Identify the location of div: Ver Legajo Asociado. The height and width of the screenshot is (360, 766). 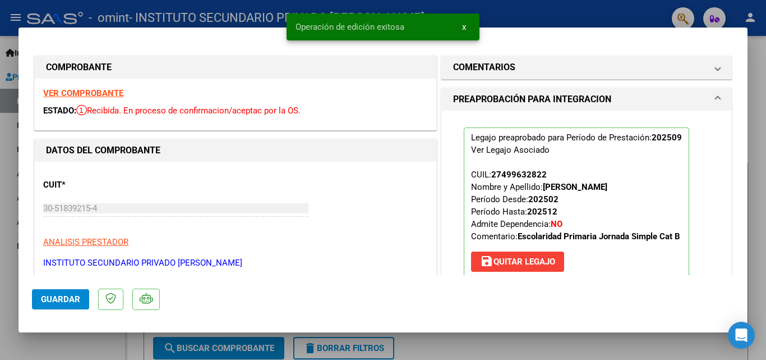
(511, 150).